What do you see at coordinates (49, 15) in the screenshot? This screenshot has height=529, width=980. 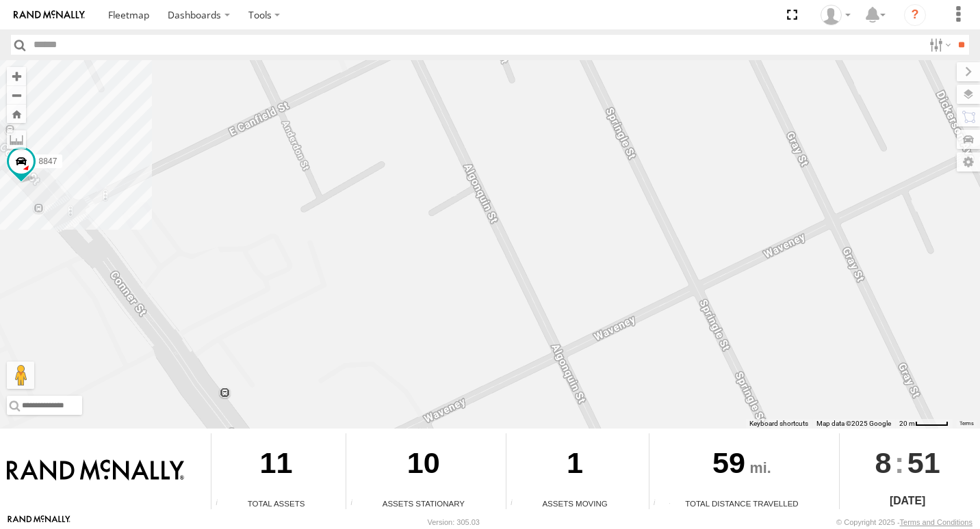 I see `img: rand-logo.svg` at bounding box center [49, 15].